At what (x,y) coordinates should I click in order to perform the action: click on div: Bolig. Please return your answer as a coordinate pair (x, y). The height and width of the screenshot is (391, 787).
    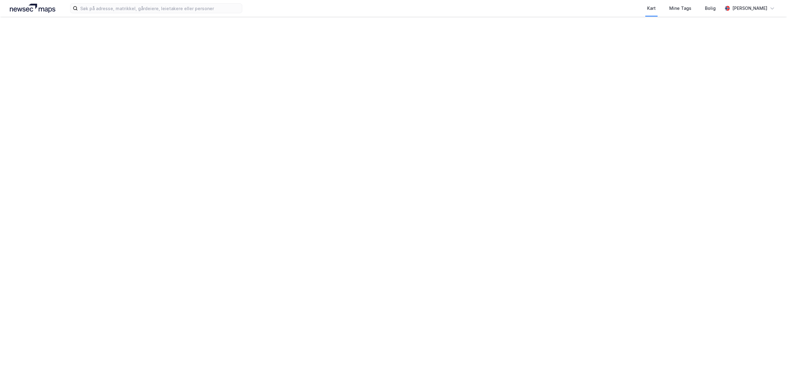
    Looking at the image, I should click on (710, 8).